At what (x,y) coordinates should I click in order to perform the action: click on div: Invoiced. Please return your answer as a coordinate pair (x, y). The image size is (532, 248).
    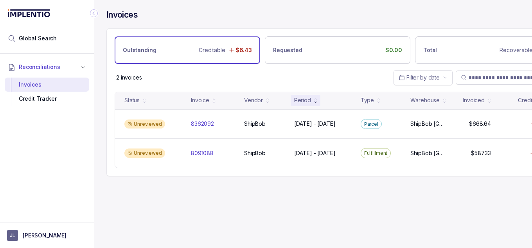
    Looking at the image, I should click on (474, 100).